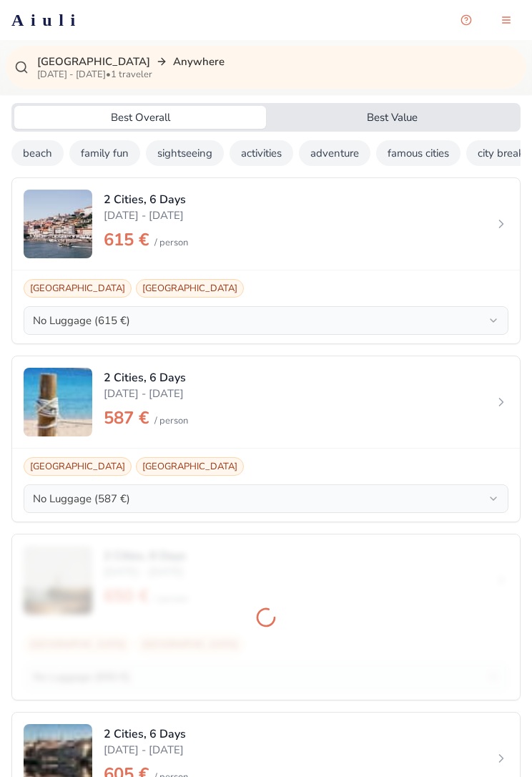 This screenshot has width=532, height=777. I want to click on button: activities, so click(261, 154).